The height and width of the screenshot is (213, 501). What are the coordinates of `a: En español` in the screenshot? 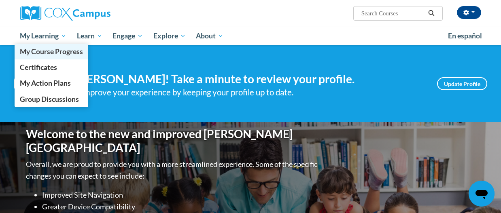 It's located at (465, 36).